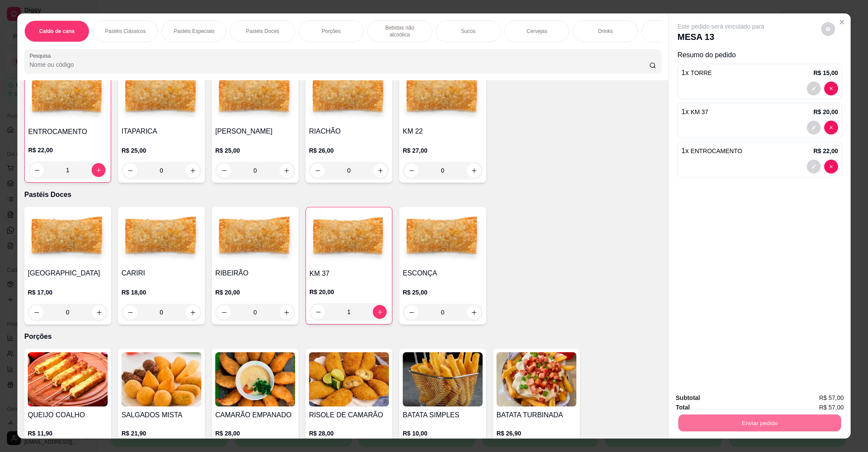  I want to click on h4: ESCONÇA, so click(442, 273).